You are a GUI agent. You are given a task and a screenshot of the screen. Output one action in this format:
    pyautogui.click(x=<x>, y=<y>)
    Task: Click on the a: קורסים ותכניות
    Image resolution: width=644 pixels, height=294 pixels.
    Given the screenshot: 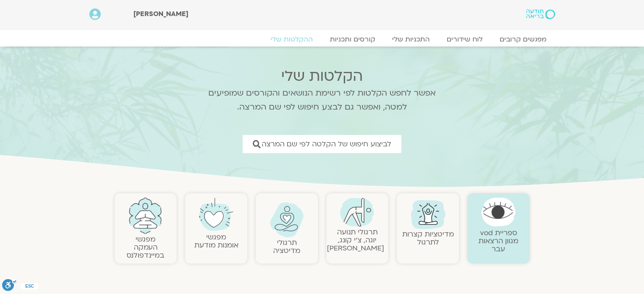 What is the action you would take?
    pyautogui.click(x=352, y=39)
    